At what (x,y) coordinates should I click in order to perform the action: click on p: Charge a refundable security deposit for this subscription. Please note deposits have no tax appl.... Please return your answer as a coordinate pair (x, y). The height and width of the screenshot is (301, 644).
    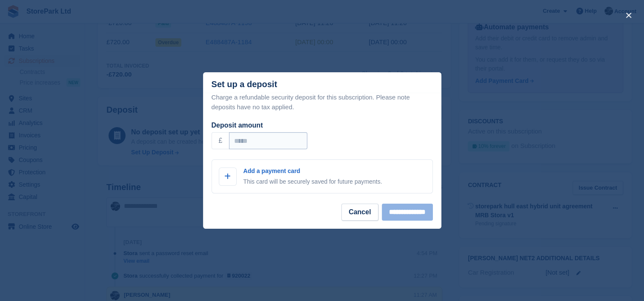
    Looking at the image, I should click on (322, 102).